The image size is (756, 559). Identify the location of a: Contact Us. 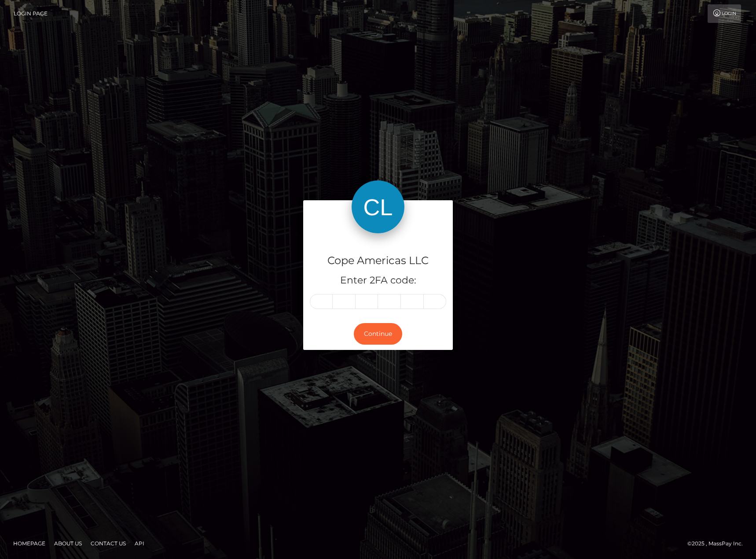
(108, 543).